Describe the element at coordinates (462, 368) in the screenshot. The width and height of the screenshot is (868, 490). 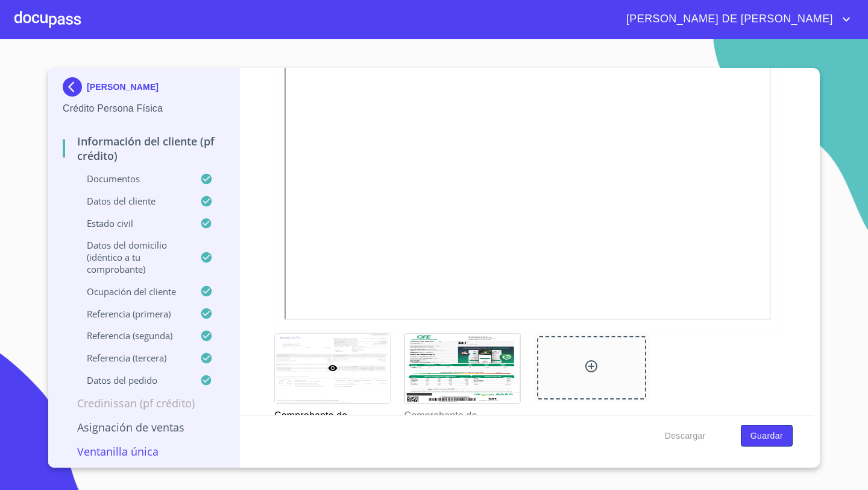
I see `img: Comprobante de Domicilio` at that location.